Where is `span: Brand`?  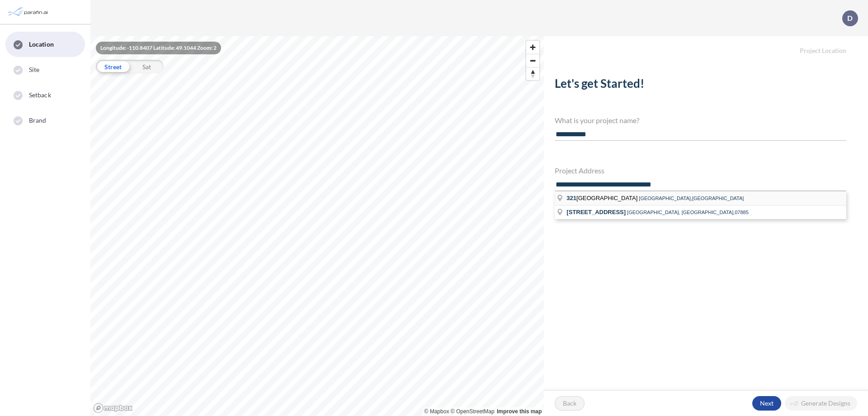
span: Brand is located at coordinates (38, 120).